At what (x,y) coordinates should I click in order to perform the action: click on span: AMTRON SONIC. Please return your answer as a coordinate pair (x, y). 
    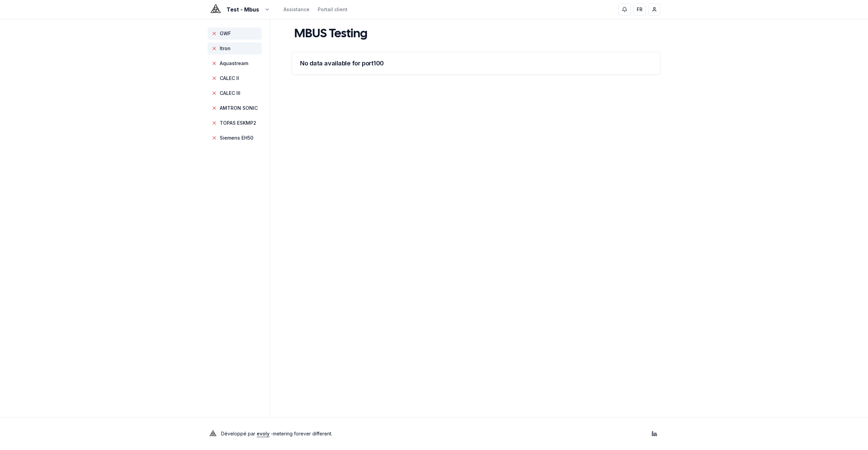
    Looking at the image, I should click on (239, 108).